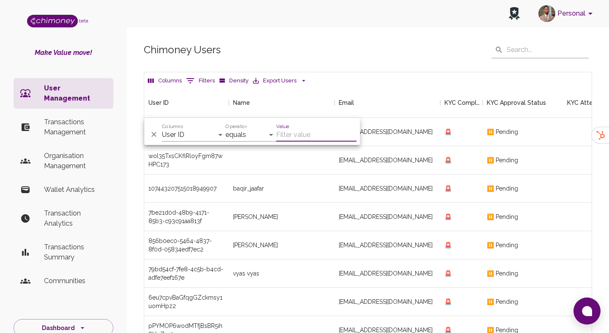 This screenshot has width=609, height=333. Describe the element at coordinates (52, 21) in the screenshot. I see `img: Logo` at that location.